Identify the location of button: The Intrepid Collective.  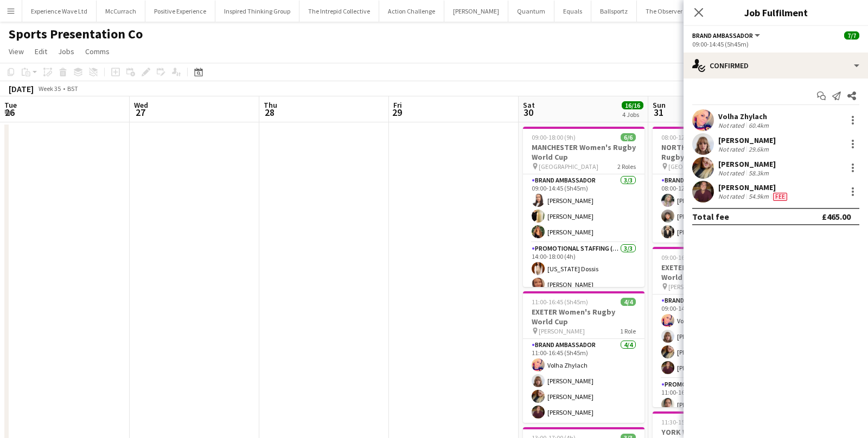
(339, 11).